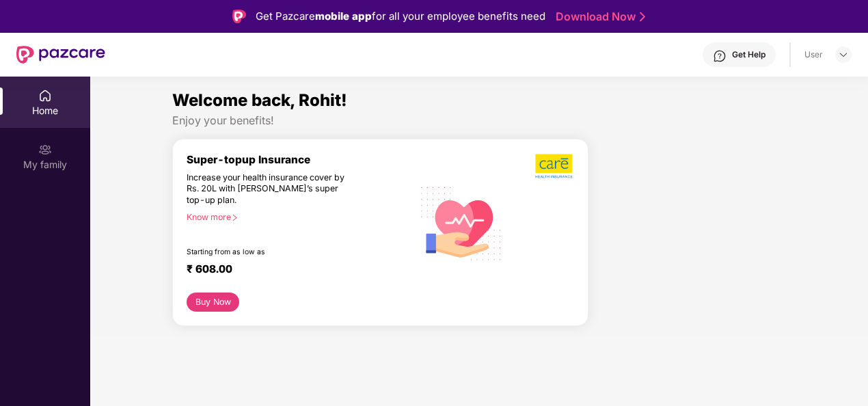 The height and width of the screenshot is (406, 868). I want to click on div: Starting from as low as, so click(271, 252).